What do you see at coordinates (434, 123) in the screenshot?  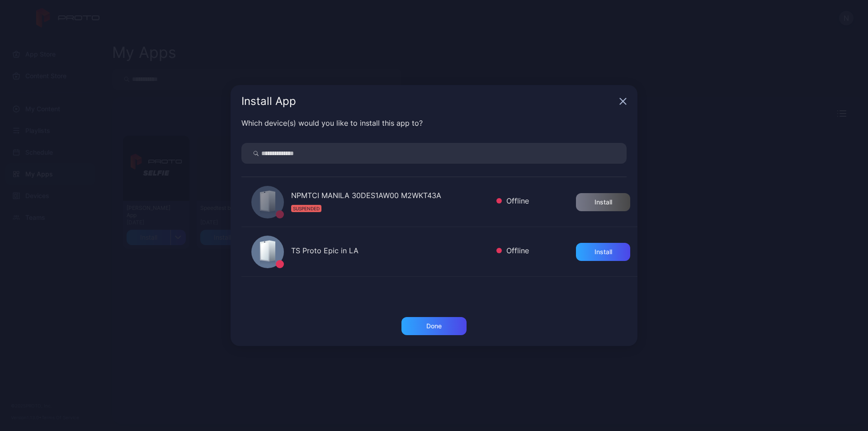 I see `div: Which device(s) would you like to install this app to?` at bounding box center [434, 123].